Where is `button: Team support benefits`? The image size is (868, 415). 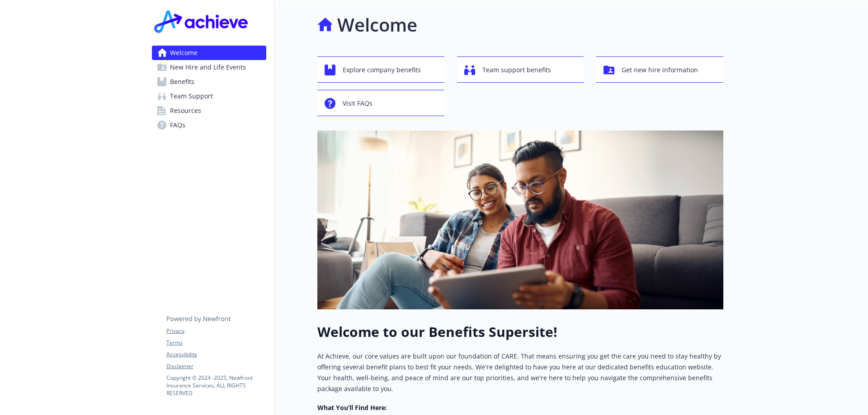 button: Team support benefits is located at coordinates (520, 70).